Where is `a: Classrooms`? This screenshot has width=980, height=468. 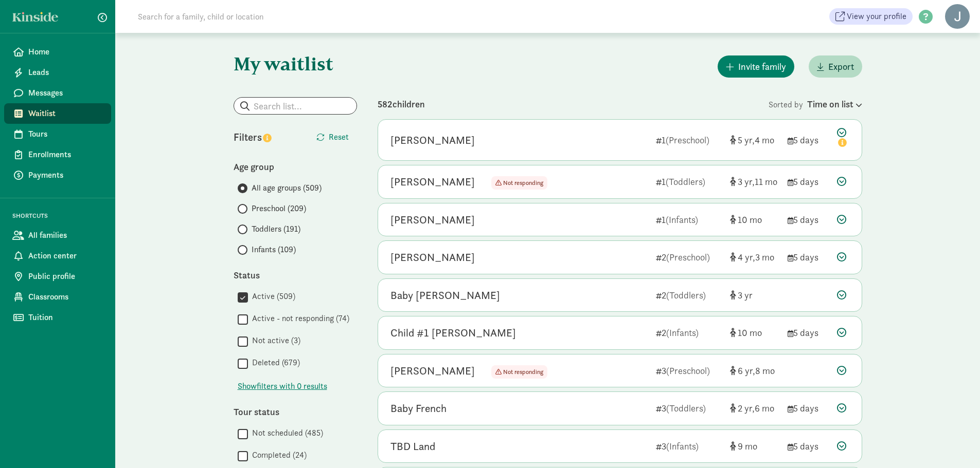
a: Classrooms is located at coordinates (58, 297).